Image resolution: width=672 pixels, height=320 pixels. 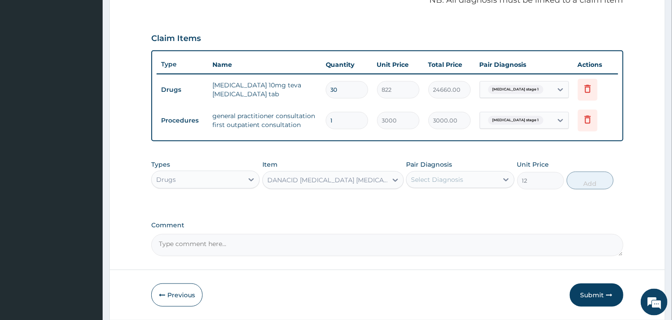 What do you see at coordinates (398, 65) in the screenshot?
I see `th: Unit Price` at bounding box center [398, 65].